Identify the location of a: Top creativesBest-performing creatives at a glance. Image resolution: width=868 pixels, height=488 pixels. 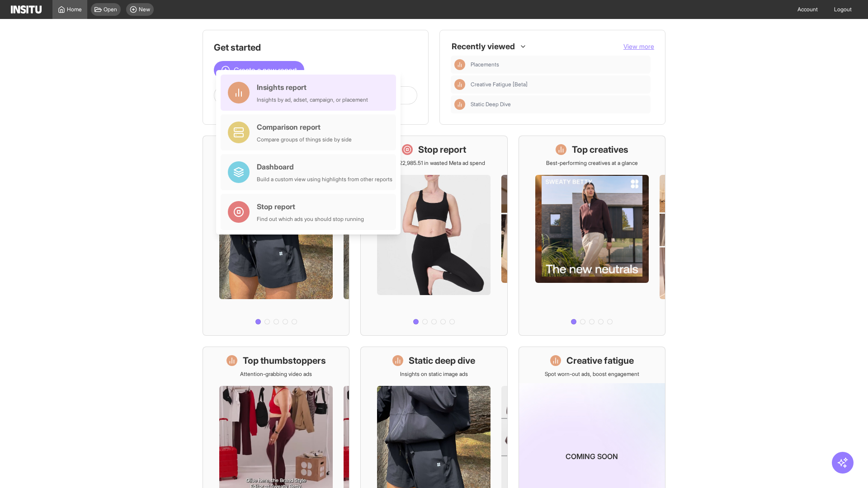
(592, 236).